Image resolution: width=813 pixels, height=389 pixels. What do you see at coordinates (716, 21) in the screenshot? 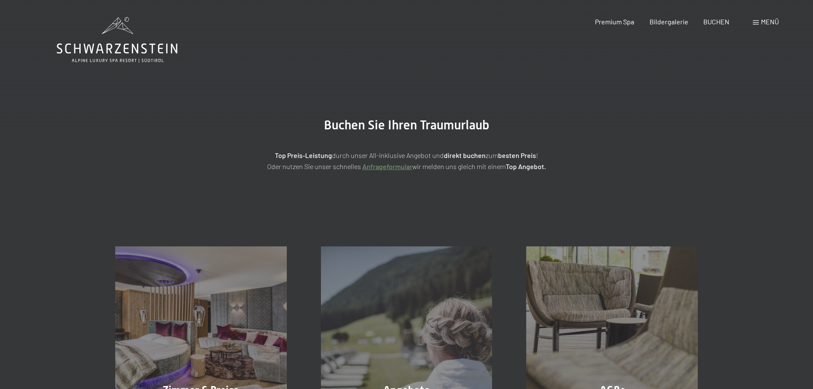
I see `a: BUCHEN` at bounding box center [716, 21].